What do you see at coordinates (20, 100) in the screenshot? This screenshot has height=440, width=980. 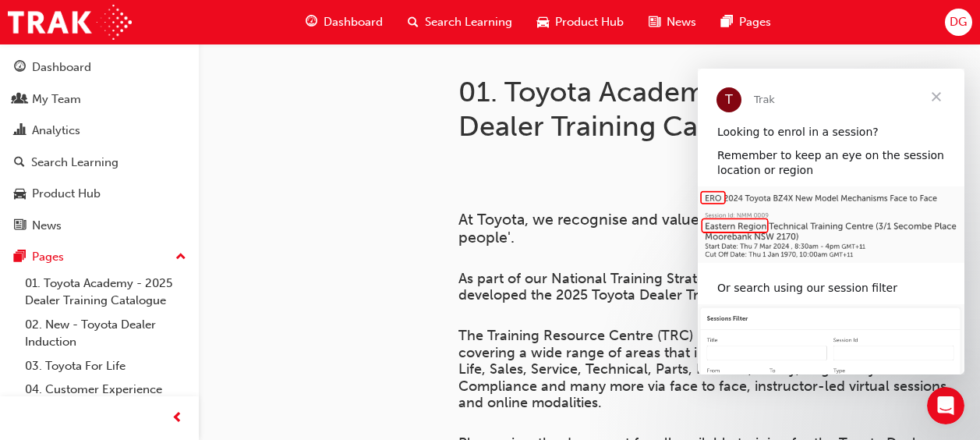 I see `span: people-icon` at bounding box center [20, 100].